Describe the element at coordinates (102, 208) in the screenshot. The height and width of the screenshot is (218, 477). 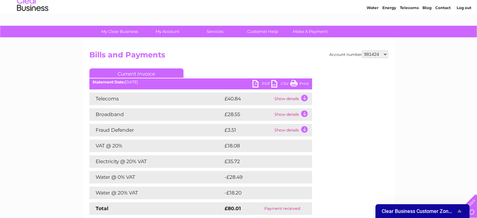
I see `strong: Total` at that location.